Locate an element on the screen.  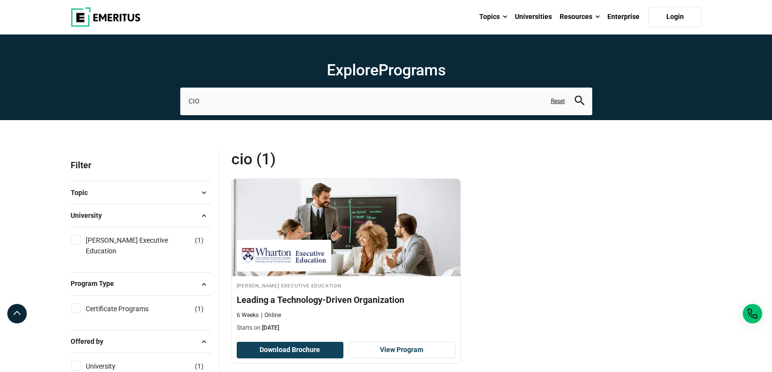
h1: Explore is located at coordinates (386, 70).